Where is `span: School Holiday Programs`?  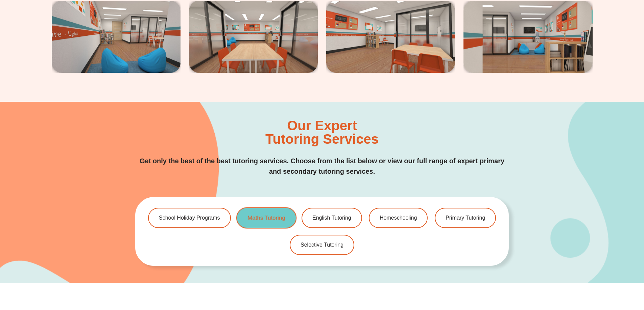 span: School Holiday Programs is located at coordinates (189, 218).